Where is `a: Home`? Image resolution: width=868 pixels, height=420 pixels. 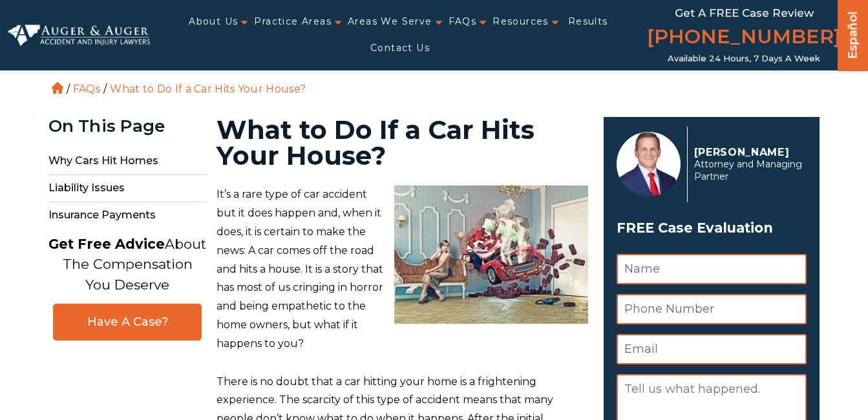
a: Home is located at coordinates (58, 88).